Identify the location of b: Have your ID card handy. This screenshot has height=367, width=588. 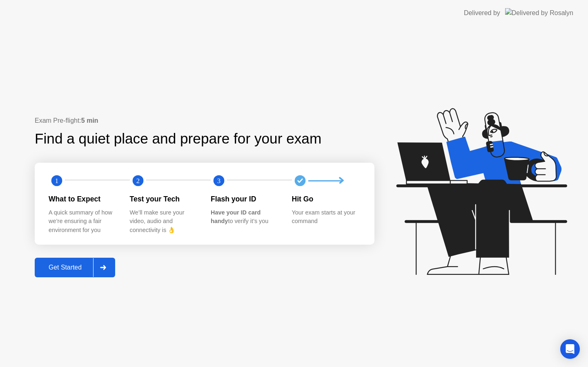
(236, 217).